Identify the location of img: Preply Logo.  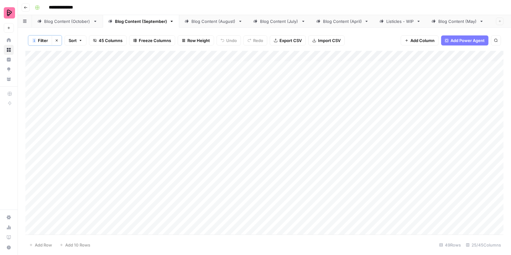
(9, 13).